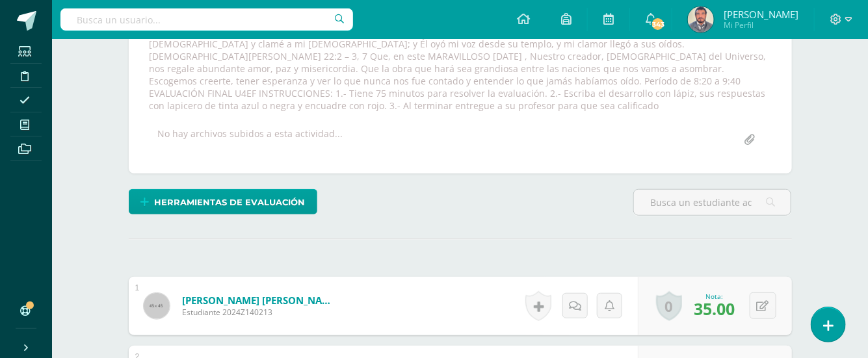 The width and height of the screenshot is (868, 358). Describe the element at coordinates (658, 24) in the screenshot. I see `span: 343` at that location.